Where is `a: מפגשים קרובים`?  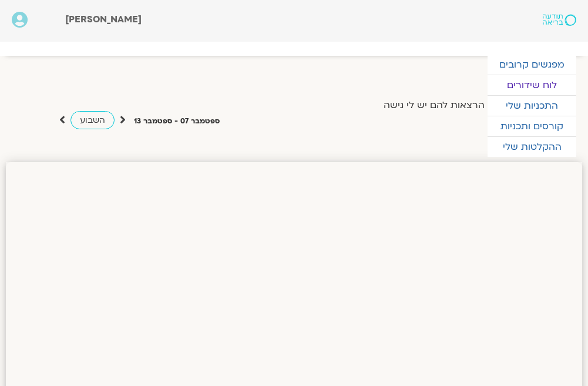 a: מפגשים קרובים is located at coordinates (532, 64).